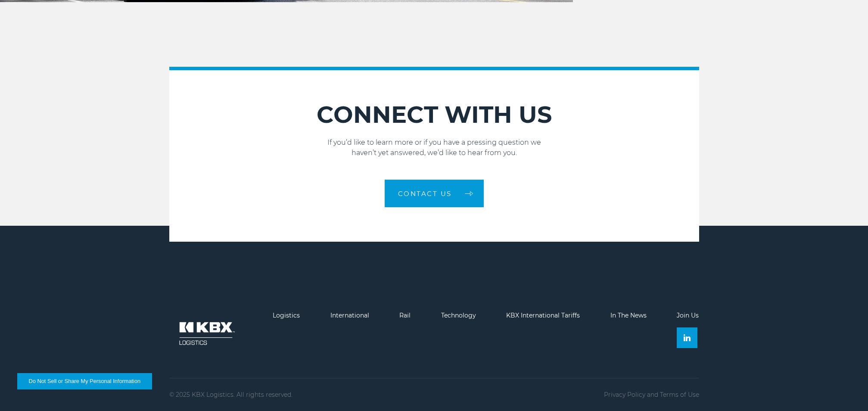 The height and width of the screenshot is (411, 868). Describe the element at coordinates (231, 394) in the screenshot. I see `p: © 2025 KBX Logistics. All rights reserved.` at that location.